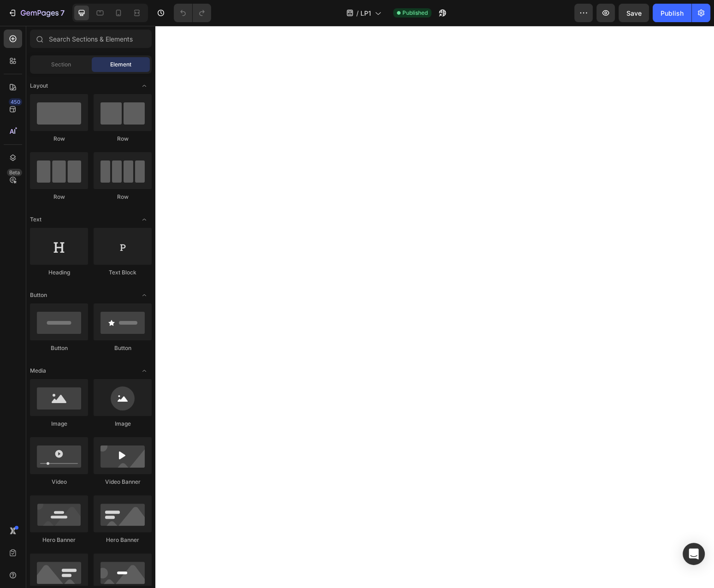 The width and height of the screenshot is (714, 588). I want to click on span: Save, so click(634, 13).